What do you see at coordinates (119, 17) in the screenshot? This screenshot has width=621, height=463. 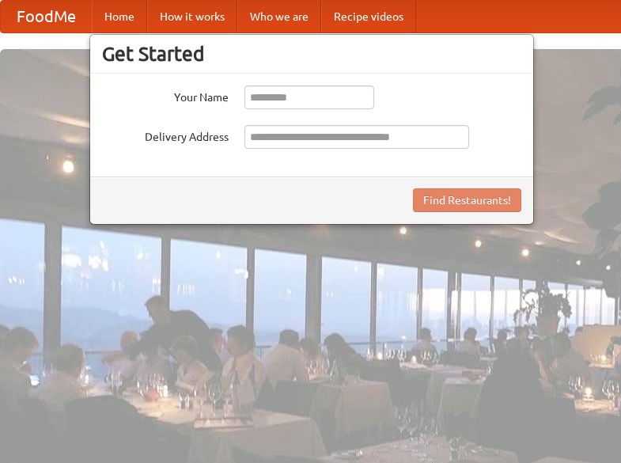 I see `a: Home` at bounding box center [119, 17].